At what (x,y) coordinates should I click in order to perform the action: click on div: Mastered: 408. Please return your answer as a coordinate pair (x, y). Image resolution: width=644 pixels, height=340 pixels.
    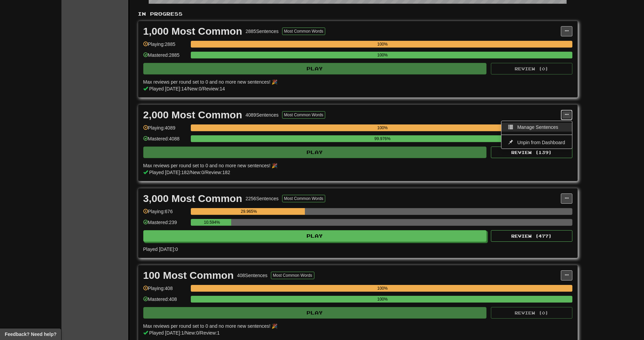
    Looking at the image, I should click on (165, 301).